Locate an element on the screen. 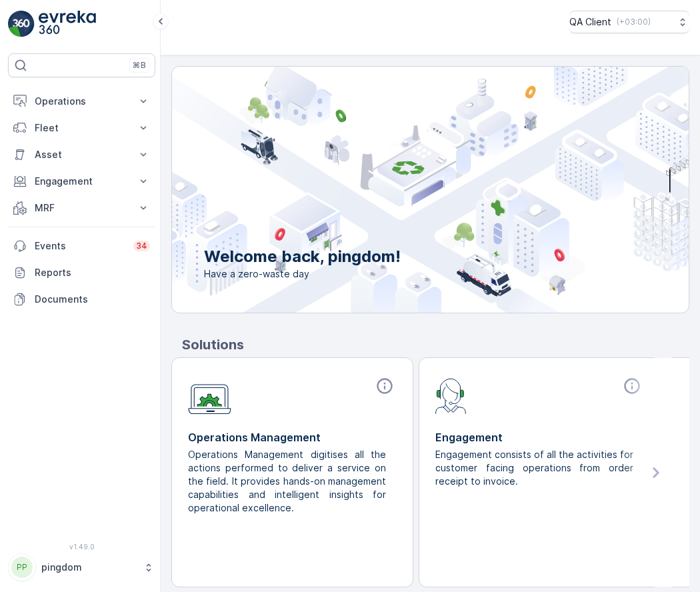  button: Fleet is located at coordinates (81, 128).